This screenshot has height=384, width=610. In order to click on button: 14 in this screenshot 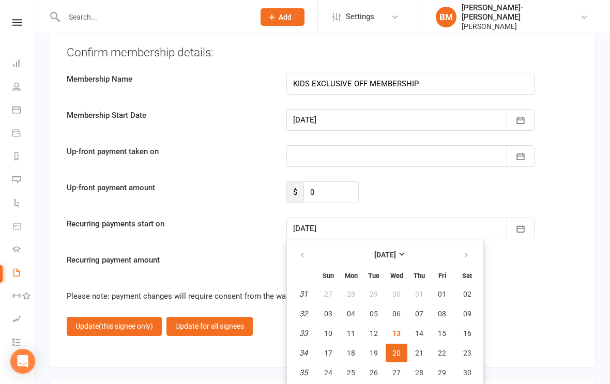, I will do `click(419, 333)`.